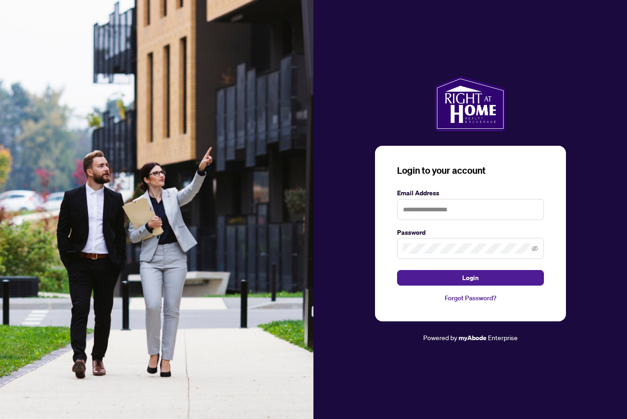 Image resolution: width=627 pixels, height=419 pixels. I want to click on span: Login, so click(470, 278).